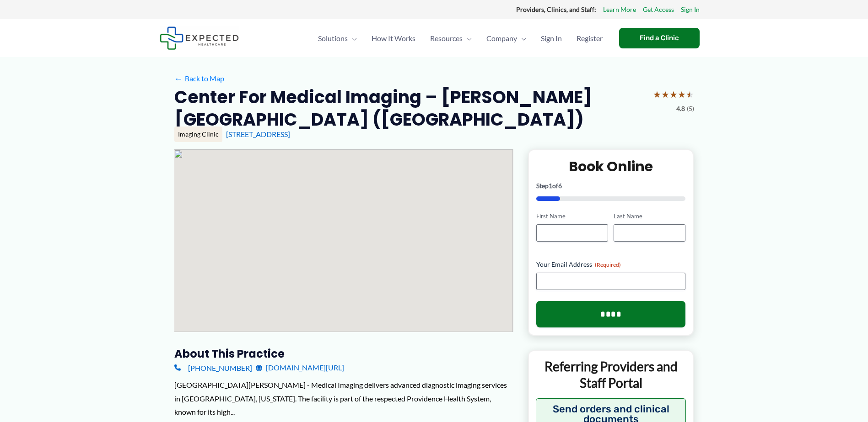  I want to click on a: CompanyMenu Toggle, so click(506, 38).